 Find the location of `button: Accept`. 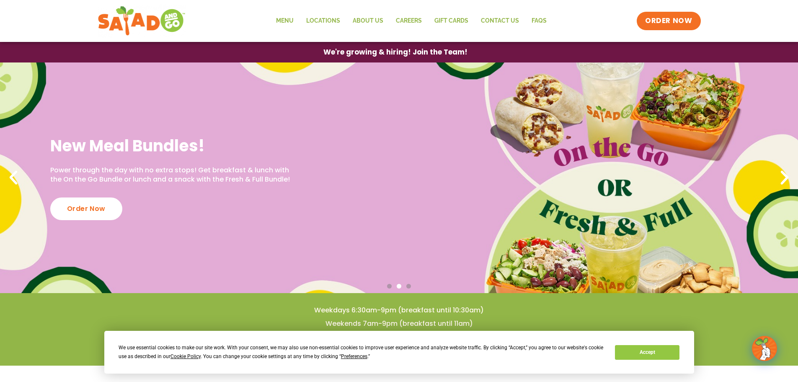

button: Accept is located at coordinates (648, 352).